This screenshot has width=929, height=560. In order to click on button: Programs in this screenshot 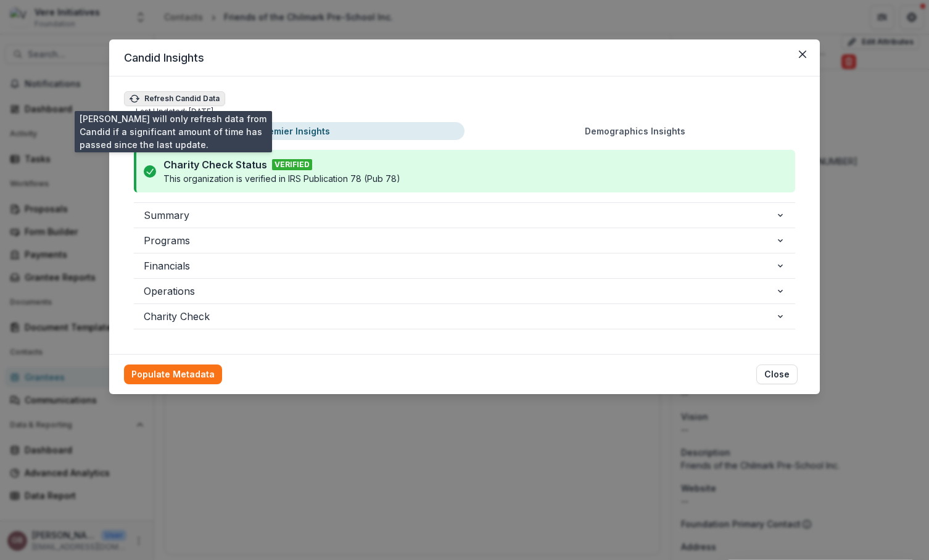, I will do `click(464, 241)`.